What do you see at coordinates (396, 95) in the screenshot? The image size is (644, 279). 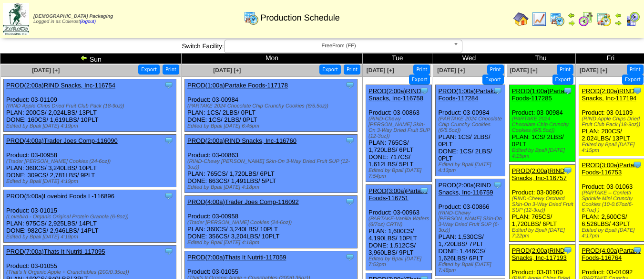 I see `a: PROD(2:00a)RIND Snacks, Inc-116758` at bounding box center [396, 95].